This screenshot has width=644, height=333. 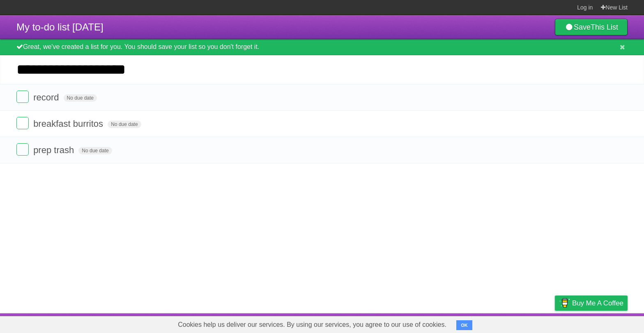 I want to click on span: breakfast burritos, so click(x=69, y=124).